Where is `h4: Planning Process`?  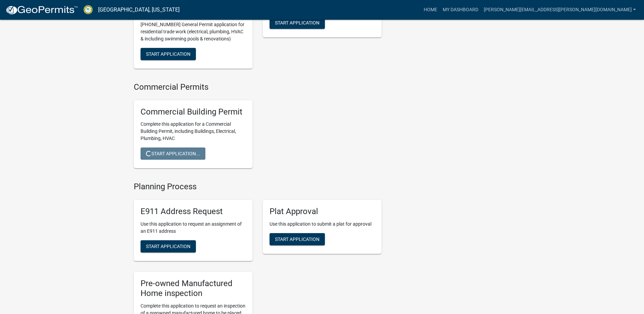
h4: Planning Process is located at coordinates (257, 187).